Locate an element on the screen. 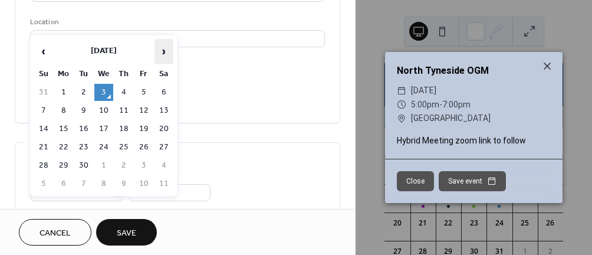  td: 15 is located at coordinates (64, 128).